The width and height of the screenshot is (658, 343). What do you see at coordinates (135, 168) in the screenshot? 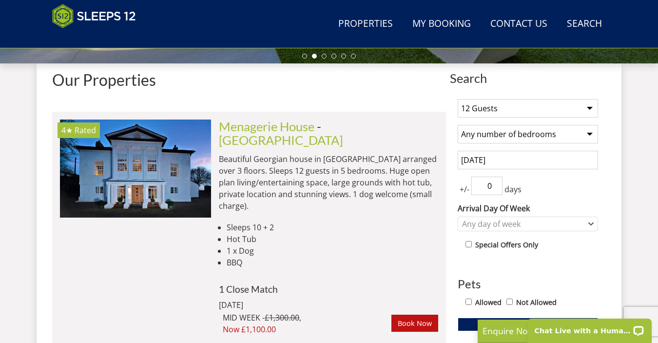
I see `img: menagerie-holiday-home-devon-accomodation-sleeps-5.original.jpg` at bounding box center [135, 168].